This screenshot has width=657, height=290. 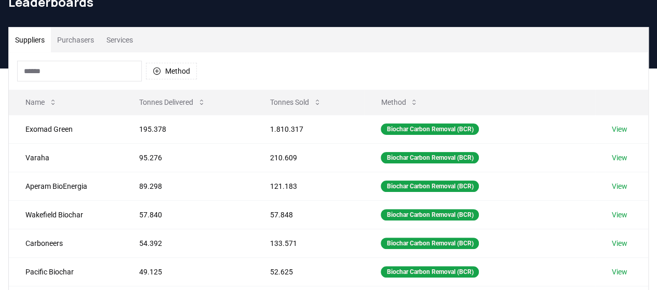 What do you see at coordinates (309, 243) in the screenshot?
I see `td: 133.571` at bounding box center [309, 243].